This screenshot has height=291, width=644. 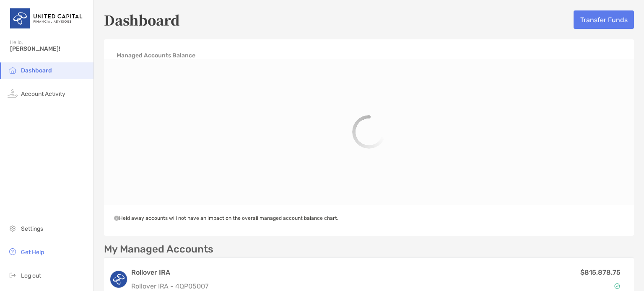 I want to click on p: My Managed Accounts, so click(x=159, y=249).